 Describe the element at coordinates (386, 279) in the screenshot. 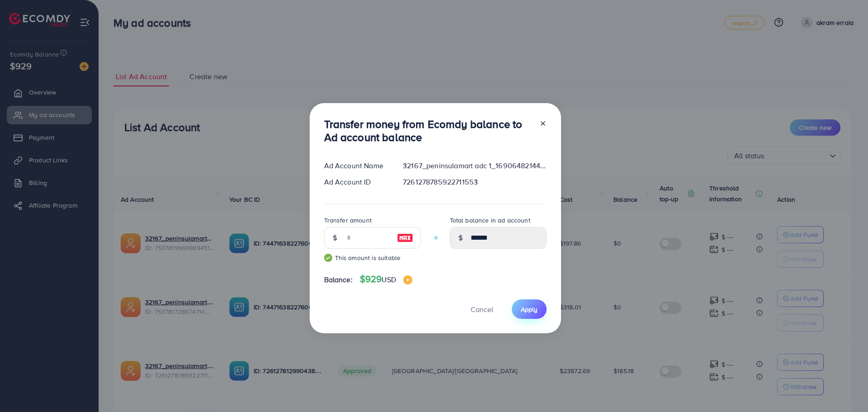

I see `h4: $929` at that location.